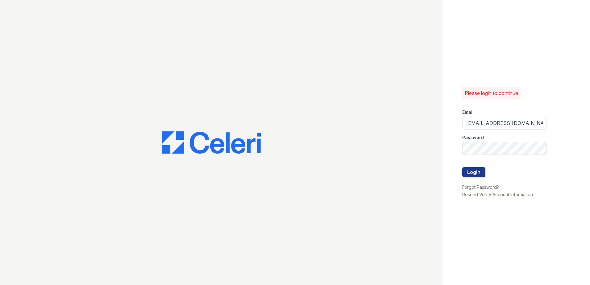 The image size is (590, 285). I want to click on img: CE_Logo_Blue-a8612792a0a2168367f1c8372b55b34899dd931a85d93a1a3d3e32e68fde9ad4.png, so click(212, 143).